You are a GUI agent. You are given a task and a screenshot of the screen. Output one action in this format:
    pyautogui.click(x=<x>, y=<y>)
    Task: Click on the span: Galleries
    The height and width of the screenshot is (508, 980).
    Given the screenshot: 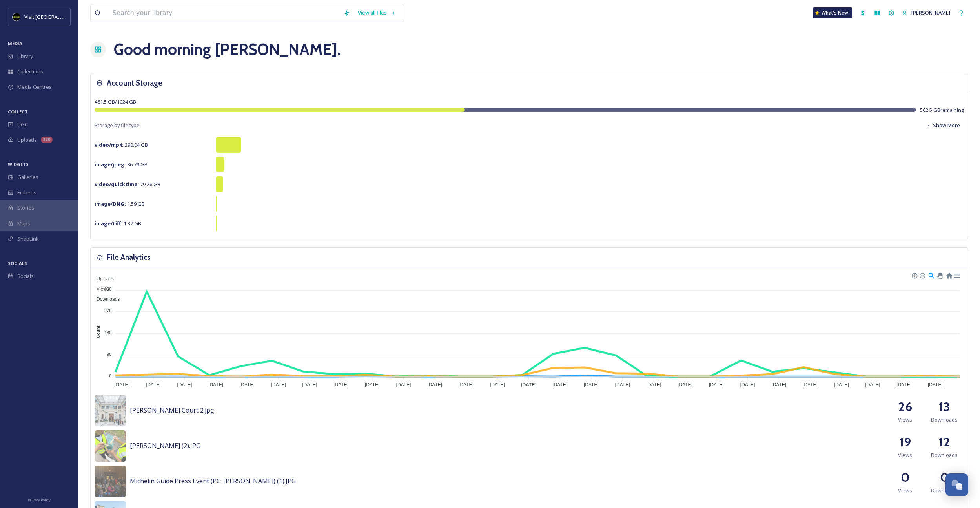 What is the action you would take?
    pyautogui.click(x=28, y=177)
    